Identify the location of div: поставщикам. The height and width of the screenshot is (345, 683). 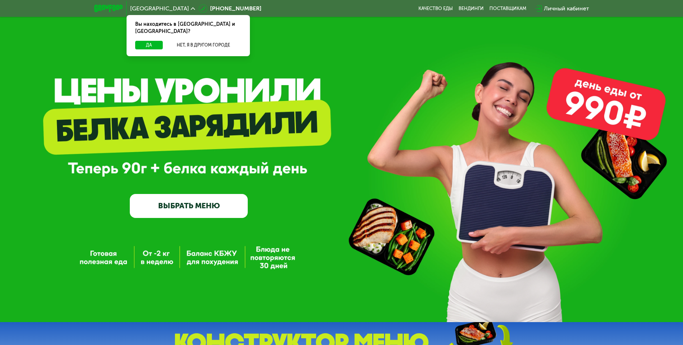
(507, 9).